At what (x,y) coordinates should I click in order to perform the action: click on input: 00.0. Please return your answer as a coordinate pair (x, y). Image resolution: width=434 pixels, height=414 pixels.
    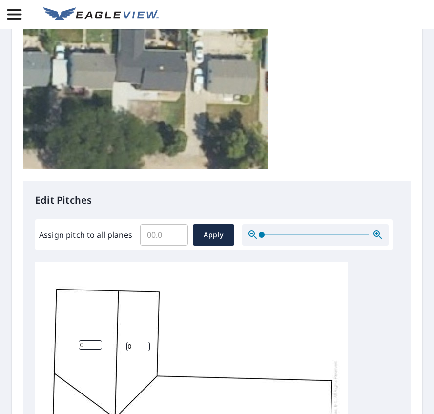
    Looking at the image, I should click on (164, 235).